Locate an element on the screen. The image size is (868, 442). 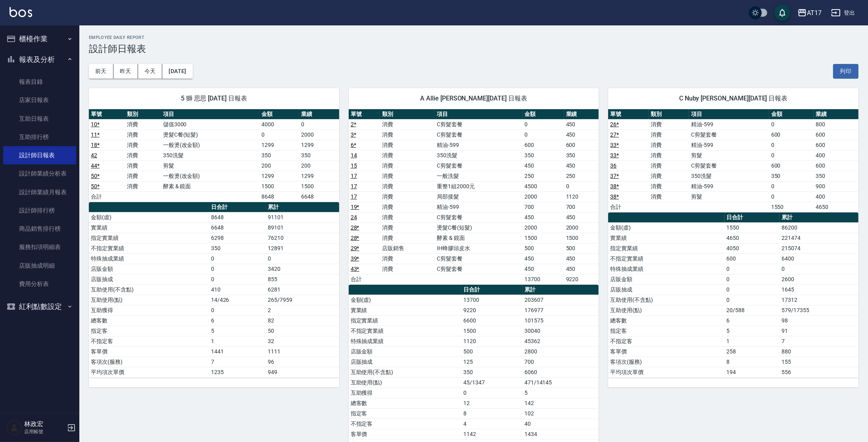
td: 400 is located at coordinates (836, 155).